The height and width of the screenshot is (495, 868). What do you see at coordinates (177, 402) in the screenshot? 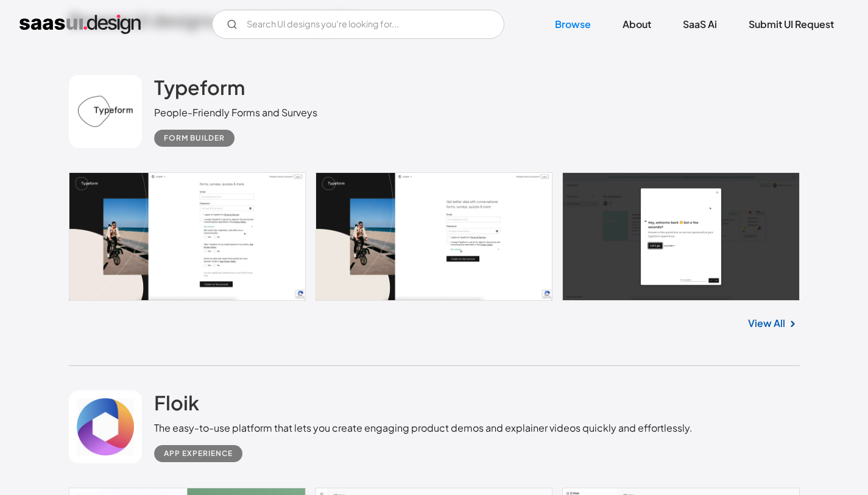
I see `h2: Floik` at bounding box center [177, 402].